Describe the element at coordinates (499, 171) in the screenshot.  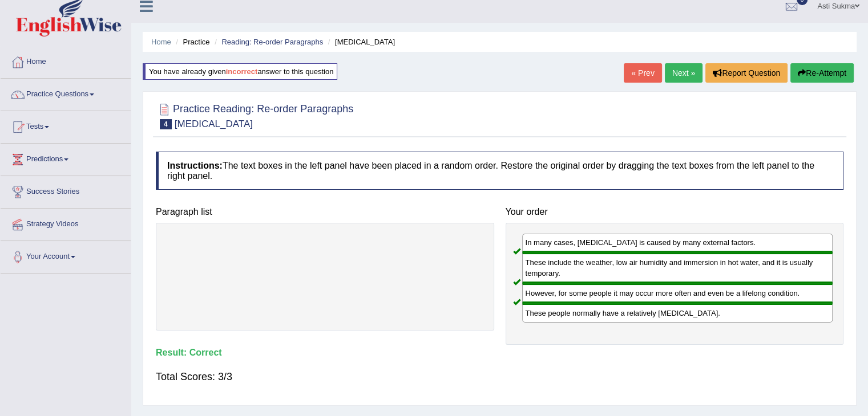
I see `h4: The text boxes in the left panel have been placed in a random order. Restore the original order b...` at that location.